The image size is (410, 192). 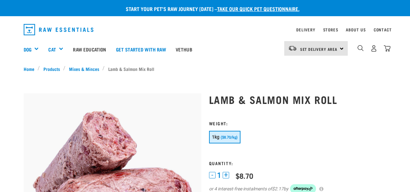 What do you see at coordinates (52, 49) in the screenshot?
I see `a: Cat` at bounding box center [52, 49].